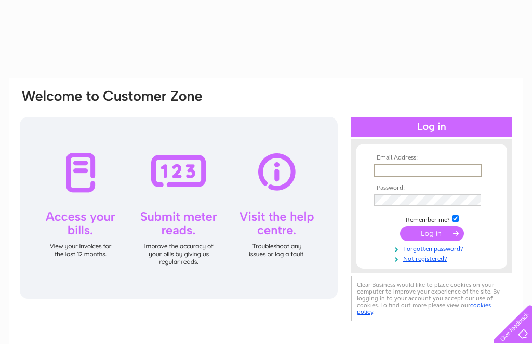 This screenshot has height=344, width=532. What do you see at coordinates (433, 258) in the screenshot?
I see `a: Not registered?` at bounding box center [433, 258].